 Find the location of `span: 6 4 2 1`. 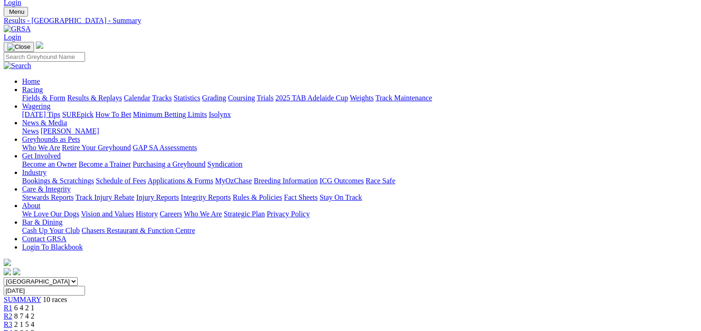

span: 6 4 2 1 is located at coordinates (24, 307).